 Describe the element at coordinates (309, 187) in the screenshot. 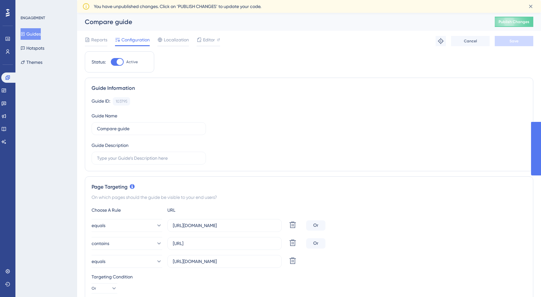

I see `div: Page Targeting` at that location.